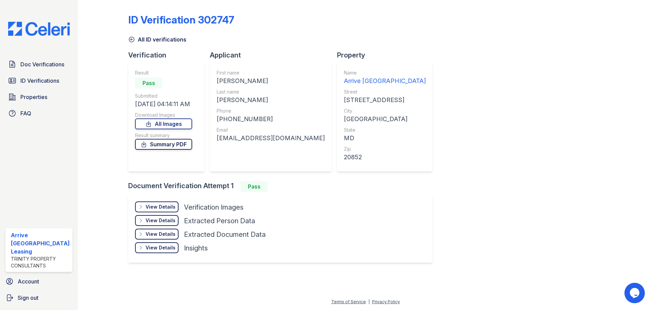 The width and height of the screenshot is (653, 310). What do you see at coordinates (39, 81) in the screenshot?
I see `a: ID Verifications` at bounding box center [39, 81].